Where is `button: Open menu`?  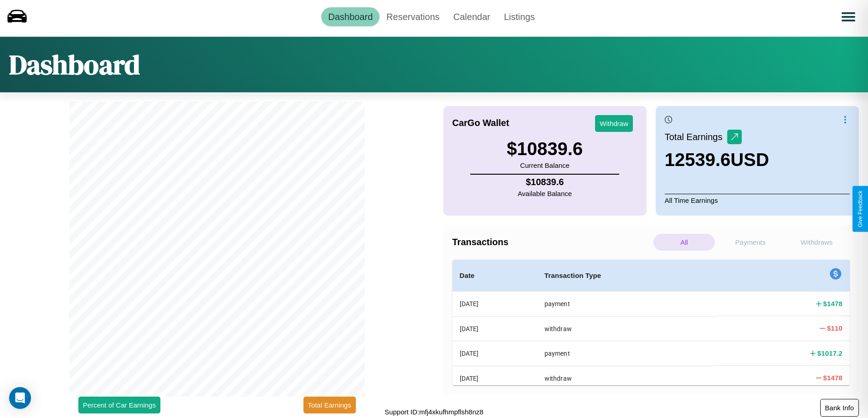 button: Open menu is located at coordinates (848, 17).